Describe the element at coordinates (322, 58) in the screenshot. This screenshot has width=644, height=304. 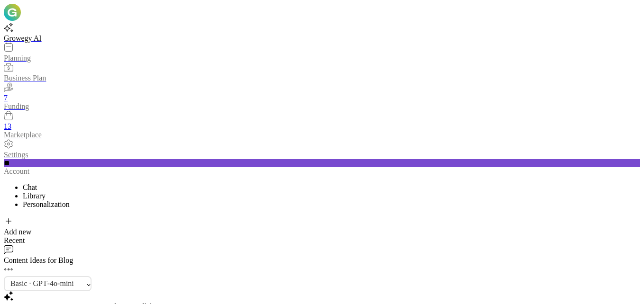
I see `div: Planning` at that location.